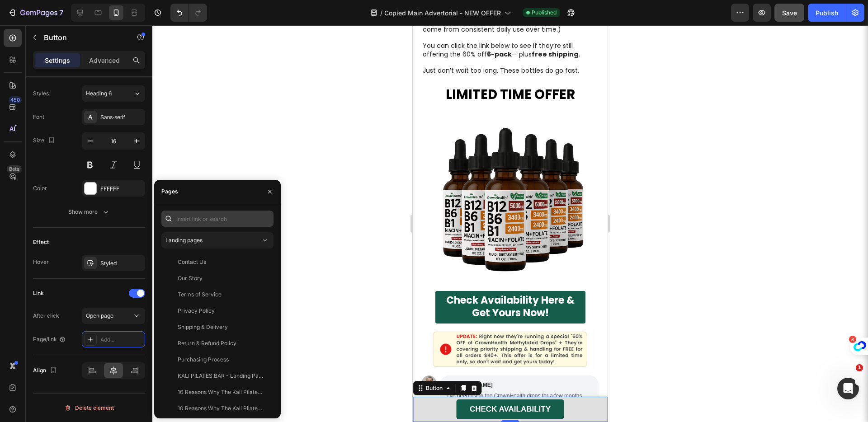 The width and height of the screenshot is (868, 422). I want to click on div: FFFFFF, so click(121, 189).